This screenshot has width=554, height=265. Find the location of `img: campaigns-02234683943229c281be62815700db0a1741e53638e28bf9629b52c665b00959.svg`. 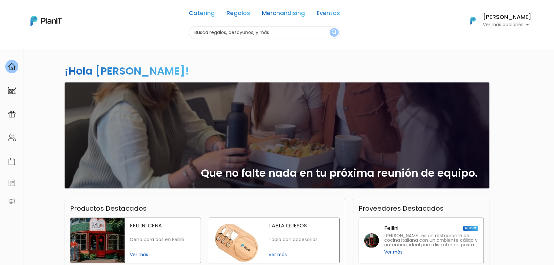

img: campaigns-02234683943229c281be62815700db0a1741e53638e28bf9629b52c665b00959.svg is located at coordinates (12, 114).